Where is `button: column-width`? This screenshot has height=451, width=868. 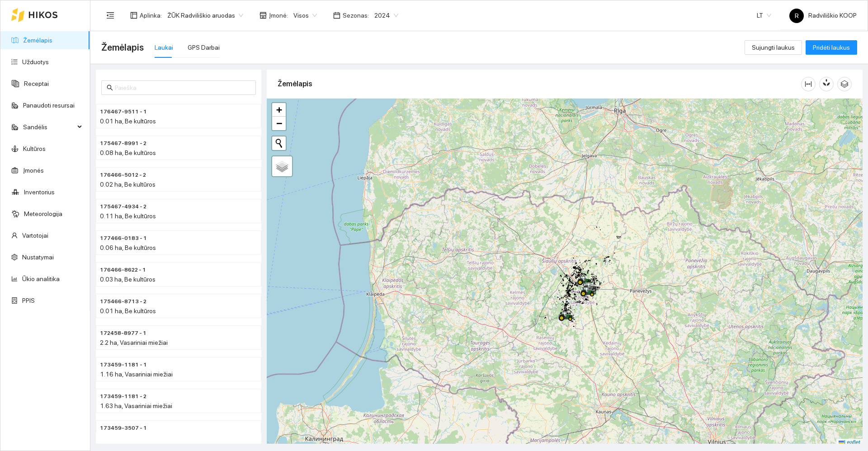 button: column-width is located at coordinates (809, 84).